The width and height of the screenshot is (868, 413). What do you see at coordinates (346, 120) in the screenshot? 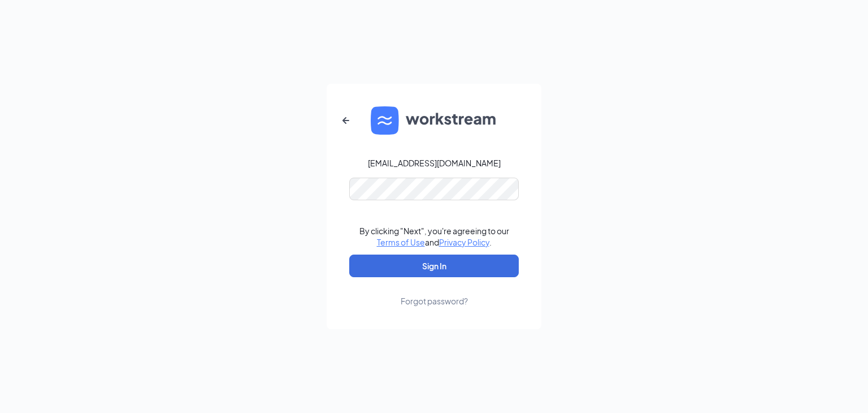
I see `button: ArrowLeftNew` at bounding box center [346, 120].